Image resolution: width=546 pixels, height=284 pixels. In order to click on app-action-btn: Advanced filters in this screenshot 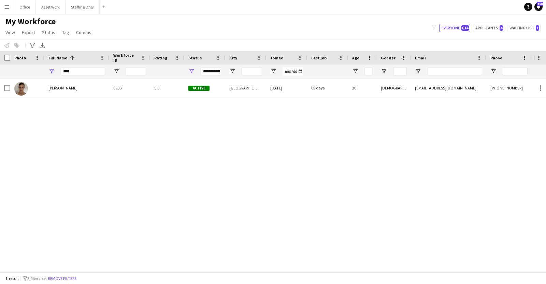, I will do `click(32, 45)`.